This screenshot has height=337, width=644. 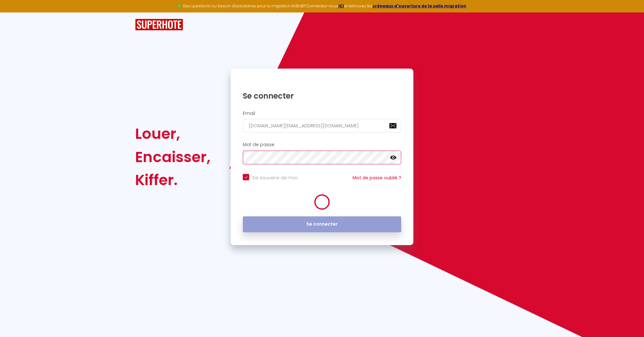 I want to click on h1: Se connecter, so click(x=322, y=96).